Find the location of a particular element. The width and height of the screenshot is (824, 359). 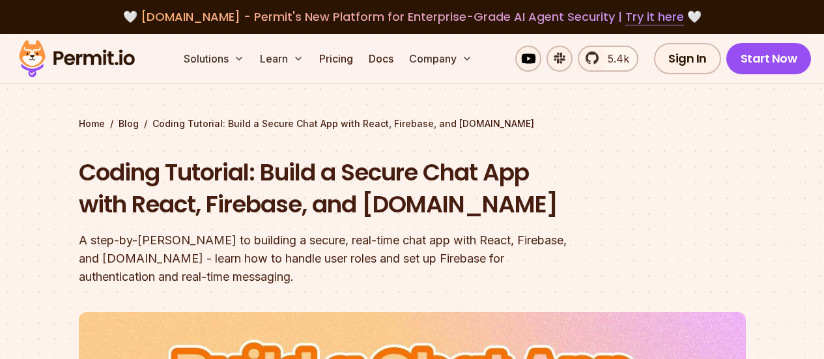

img: Permit logo is located at coordinates (77, 59).